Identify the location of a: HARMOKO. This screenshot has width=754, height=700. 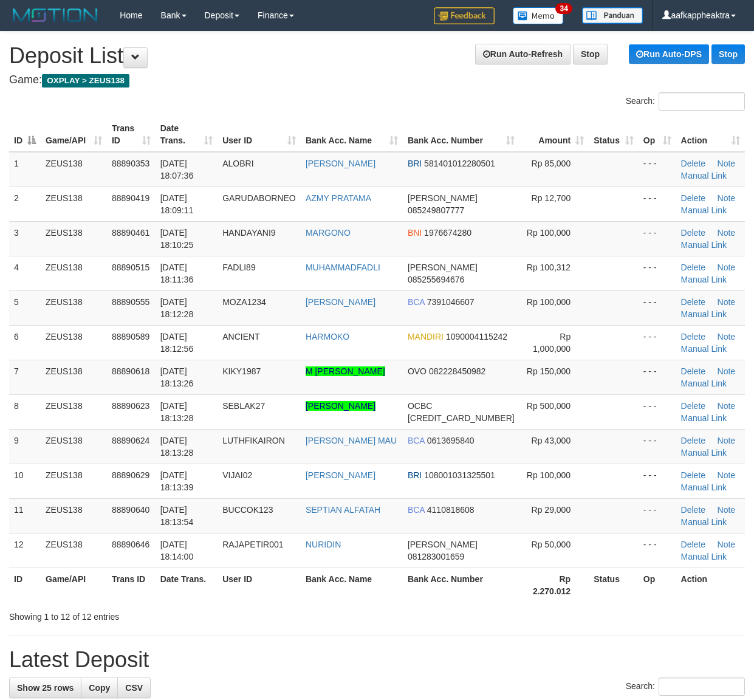
(327, 337).